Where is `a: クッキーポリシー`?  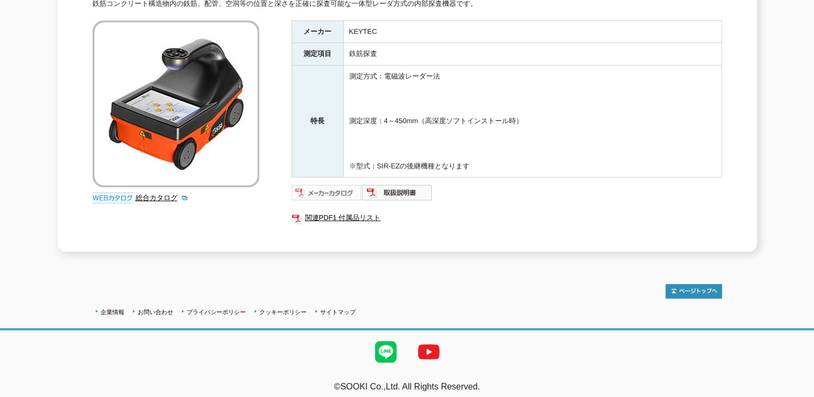
a: クッキーポリシー is located at coordinates (283, 312).